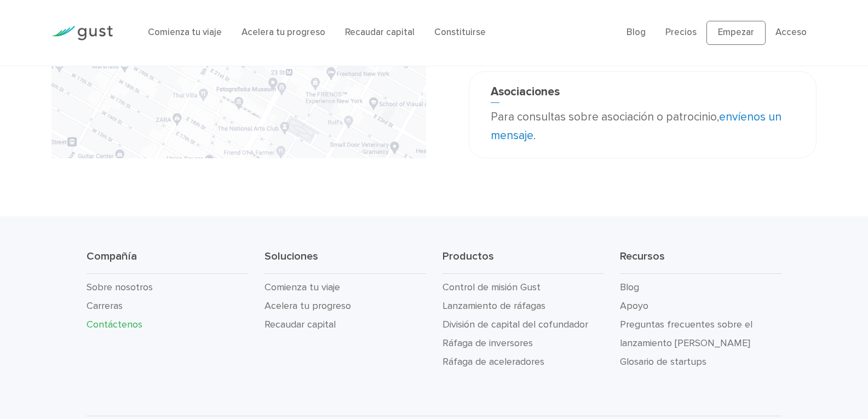 The height and width of the screenshot is (419, 868). Describe the element at coordinates (488, 342) in the screenshot. I see `a: Ráfaga de inversores` at that location.